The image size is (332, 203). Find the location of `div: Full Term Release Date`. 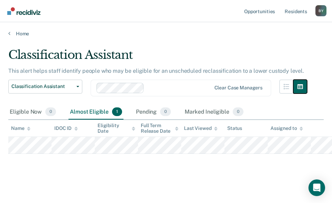

div: Full Term Release Date is located at coordinates (159, 128).